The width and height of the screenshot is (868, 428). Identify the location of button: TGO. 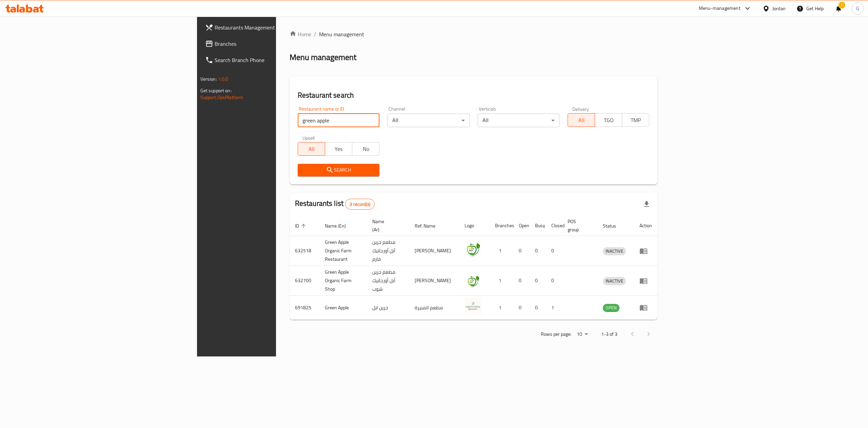
(608, 120).